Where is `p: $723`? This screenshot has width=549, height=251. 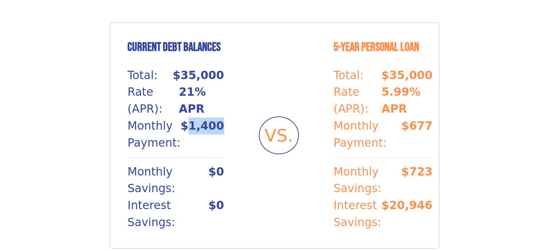 p: $723 is located at coordinates (417, 180).